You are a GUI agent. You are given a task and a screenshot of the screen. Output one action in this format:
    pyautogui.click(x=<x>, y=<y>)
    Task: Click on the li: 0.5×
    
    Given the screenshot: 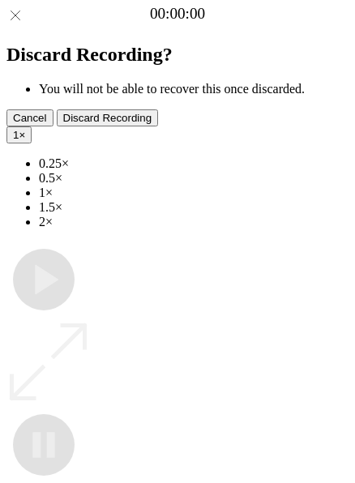 What is the action you would take?
    pyautogui.click(x=194, y=178)
    